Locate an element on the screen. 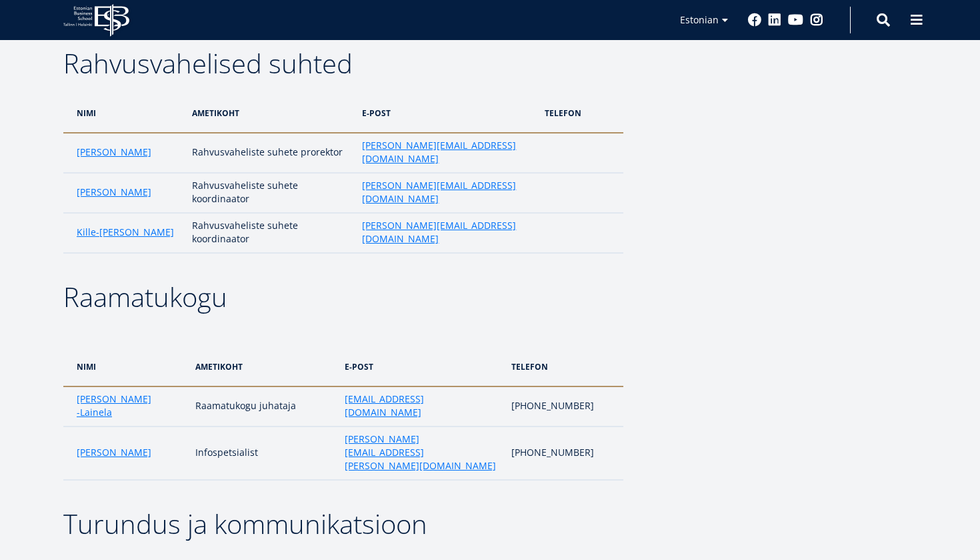 This screenshot has width=980, height=560. h2: Turundus ja kommunikatsioon is located at coordinates (343, 524).